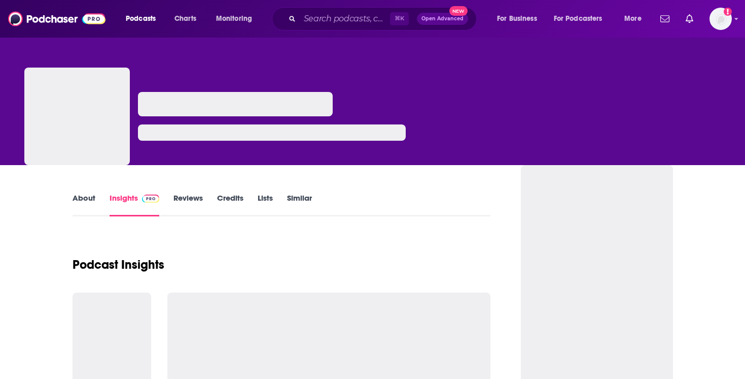 The width and height of the screenshot is (745, 379). Describe the element at coordinates (57, 19) in the screenshot. I see `a: Podchaser - Follow, Share and Rate Podcasts` at that location.